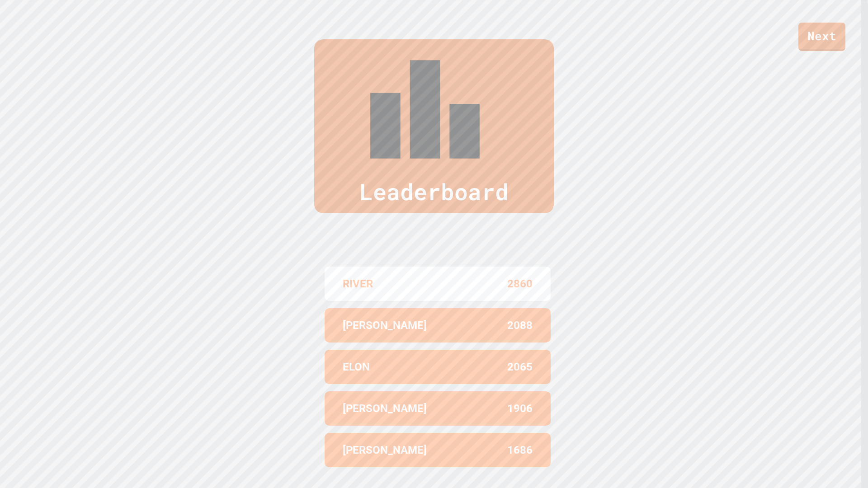 The image size is (868, 488). Describe the element at coordinates (356, 367) in the screenshot. I see `p: ELON` at that location.